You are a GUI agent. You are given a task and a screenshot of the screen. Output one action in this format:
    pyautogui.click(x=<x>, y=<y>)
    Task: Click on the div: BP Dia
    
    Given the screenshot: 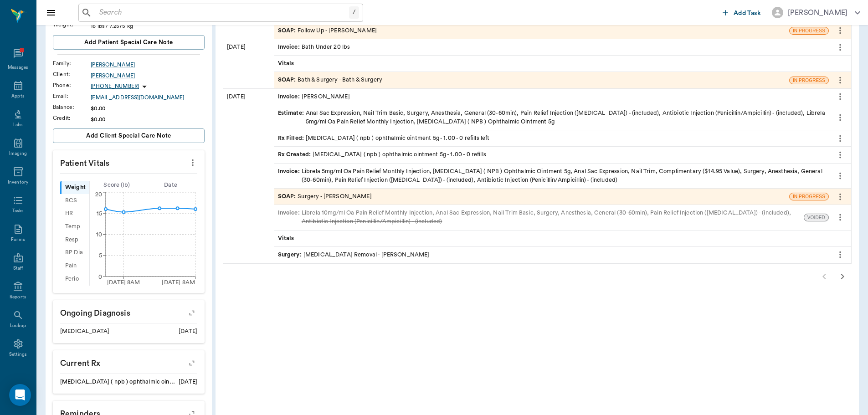 What is the action you would take?
    pyautogui.click(x=75, y=253)
    